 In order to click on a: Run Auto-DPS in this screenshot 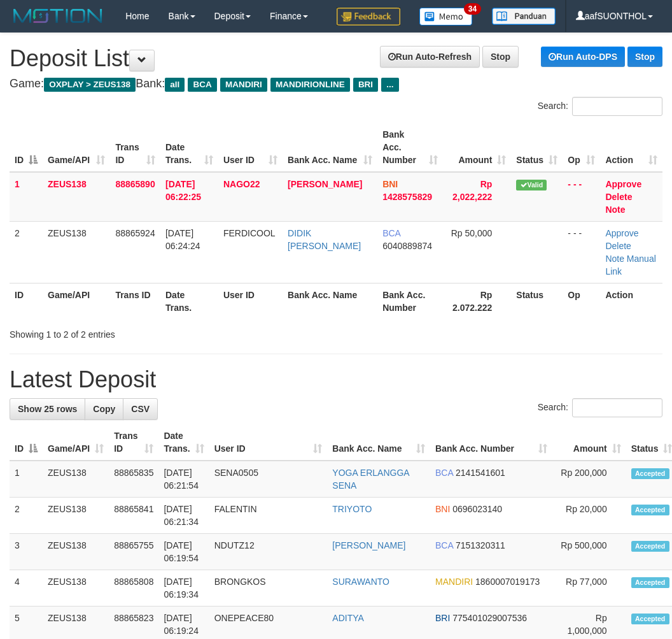, I will do `click(583, 56)`.